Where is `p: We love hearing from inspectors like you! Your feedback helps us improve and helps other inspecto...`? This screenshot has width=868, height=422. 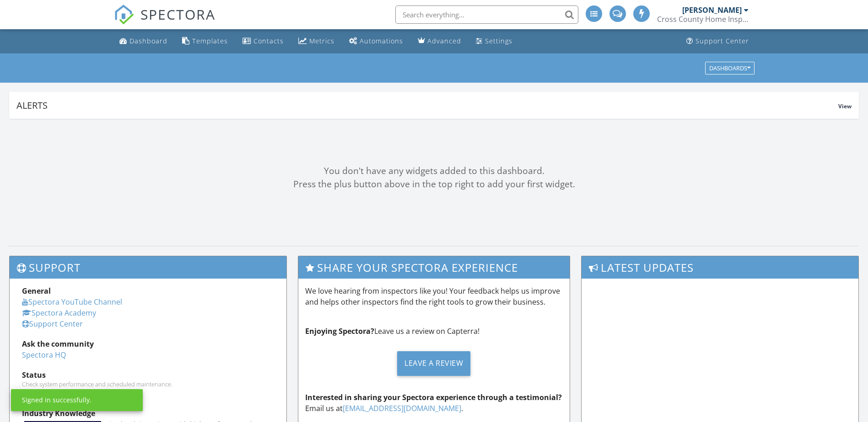 p: We love hearing from inspectors like you! Your feedback helps us improve and helps other inspecto... is located at coordinates (433, 296).